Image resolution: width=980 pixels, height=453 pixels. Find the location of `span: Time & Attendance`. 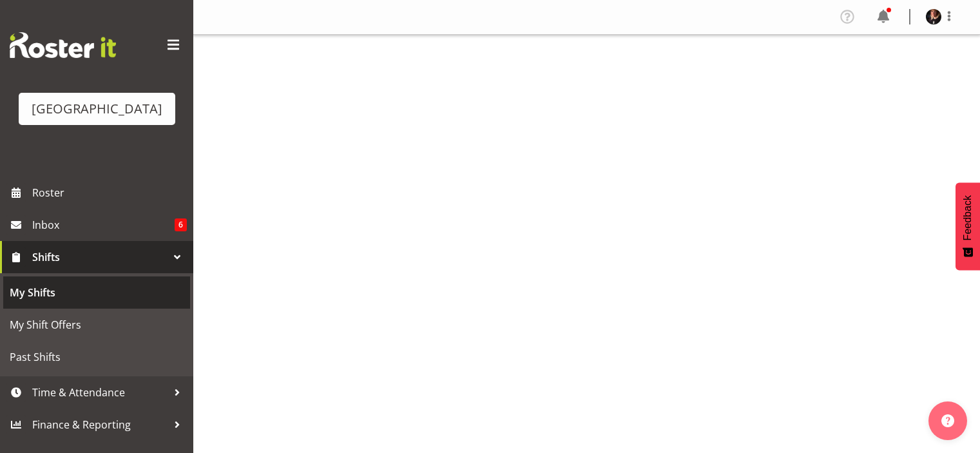

span: Time & Attendance is located at coordinates (100, 392).